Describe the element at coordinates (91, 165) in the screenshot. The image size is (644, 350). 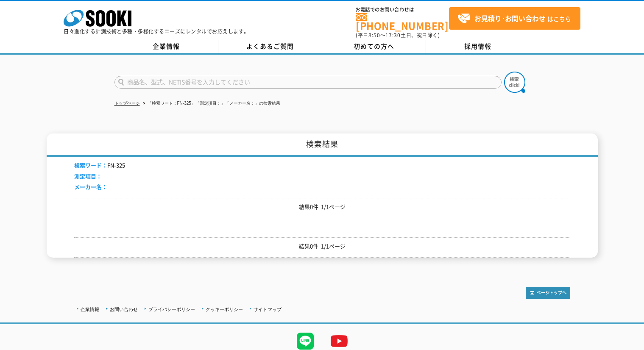
I see `span: 検索ワード：` at that location.